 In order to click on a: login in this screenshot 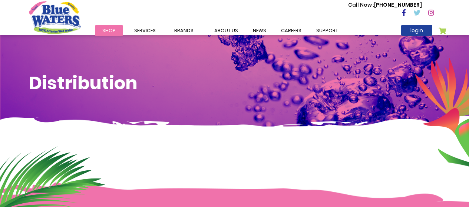, I will do `click(416, 30)`.